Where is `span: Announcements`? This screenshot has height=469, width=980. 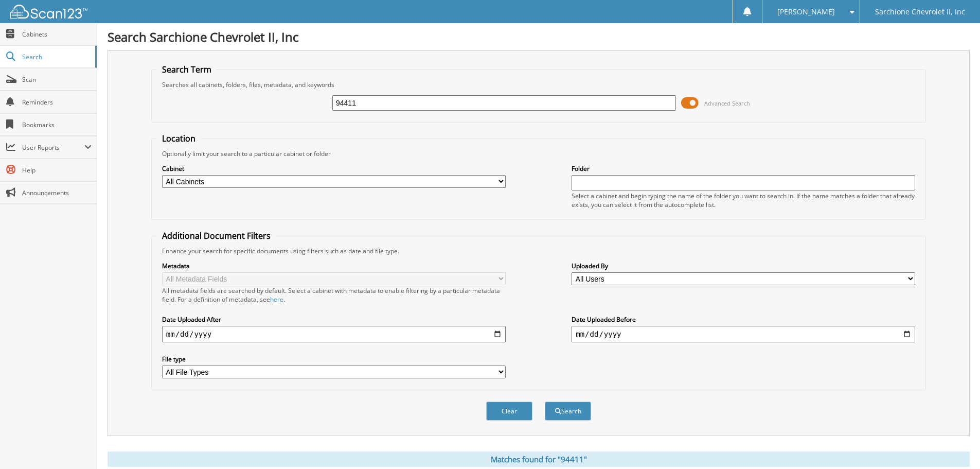 span: Announcements is located at coordinates (57, 192).